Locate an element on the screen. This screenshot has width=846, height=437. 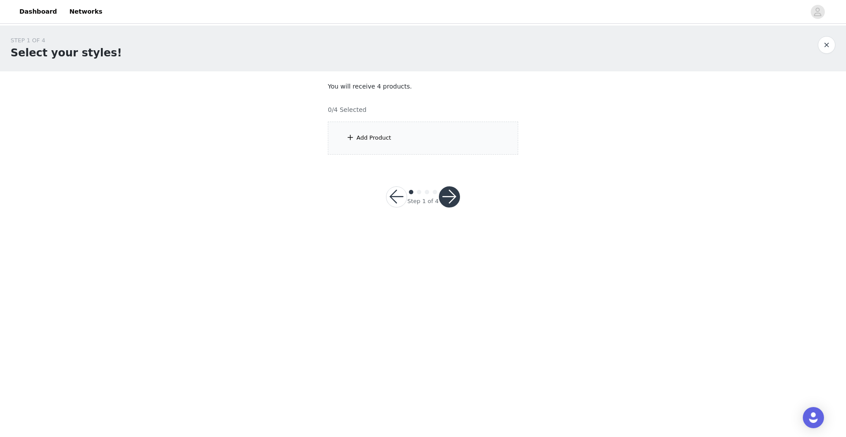
p: You will receive 4 products. is located at coordinates (423, 86).